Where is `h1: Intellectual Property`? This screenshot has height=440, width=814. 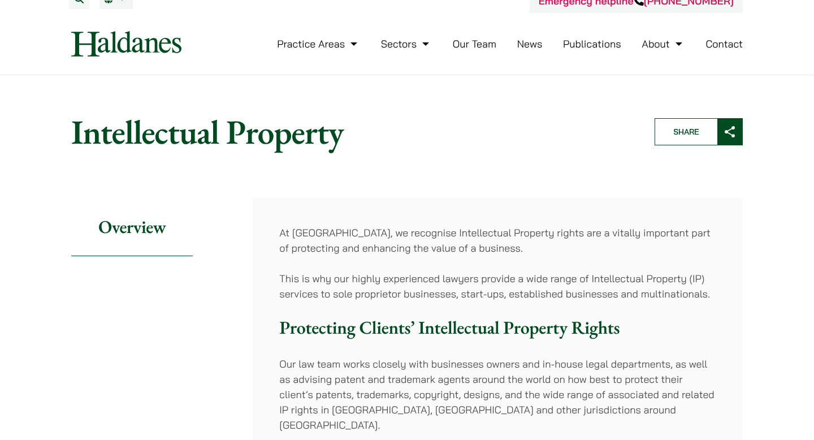
h1: Intellectual Property is located at coordinates (353, 132).